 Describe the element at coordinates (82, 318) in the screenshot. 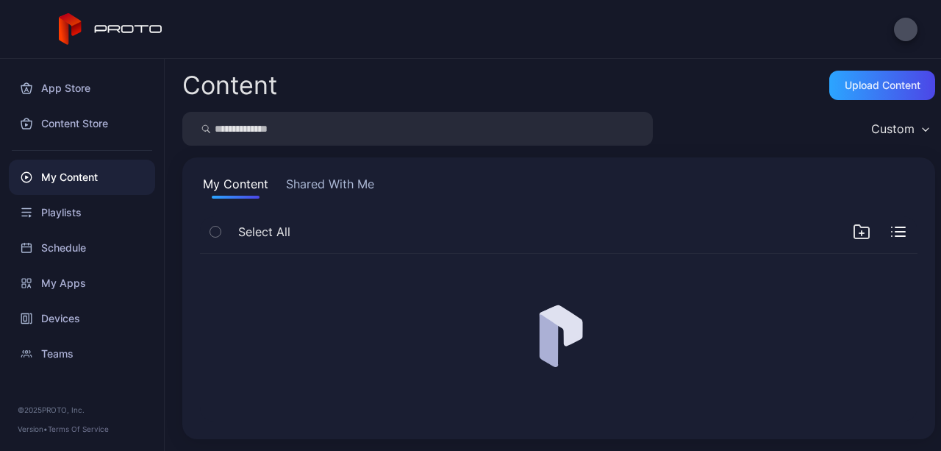

I see `div: Devices` at that location.